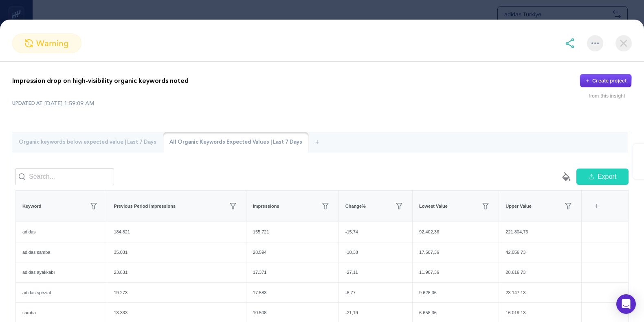  What do you see at coordinates (591, 206) in the screenshot?
I see `div: 6 items selected` at bounding box center [591, 206].